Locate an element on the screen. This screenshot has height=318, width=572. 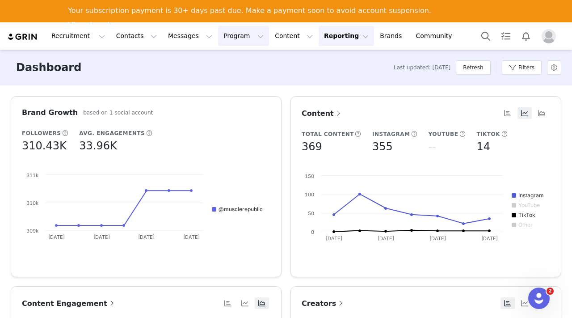
button: Filters is located at coordinates (521, 67).